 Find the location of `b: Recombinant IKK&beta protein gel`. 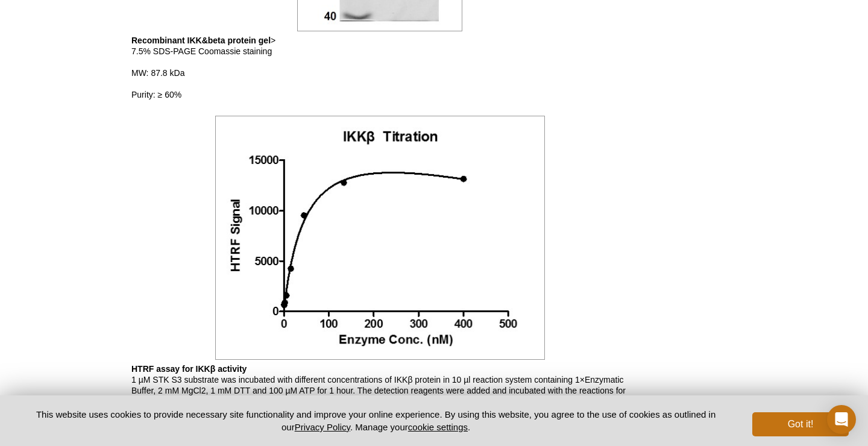

b: Recombinant IKK&beta protein gel is located at coordinates (201, 40).